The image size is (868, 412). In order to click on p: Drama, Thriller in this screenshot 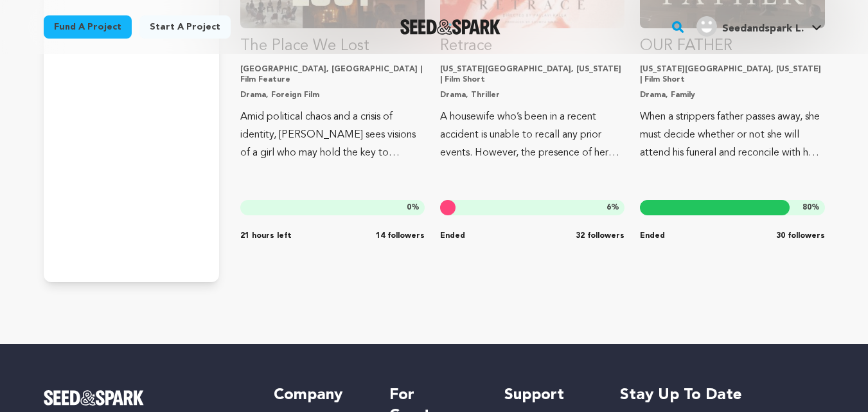, I will do `click(532, 95)`.